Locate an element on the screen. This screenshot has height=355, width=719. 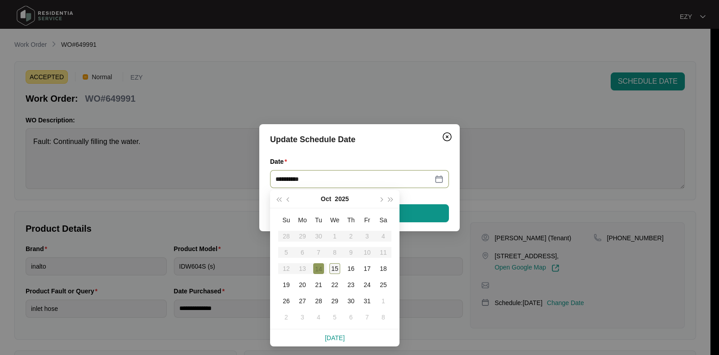
div: 27 is located at coordinates (302, 301).